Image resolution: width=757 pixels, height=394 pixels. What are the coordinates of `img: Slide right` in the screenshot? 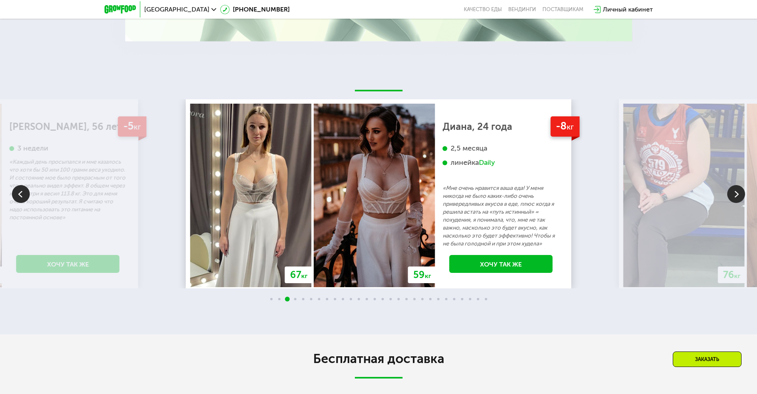 It's located at (736, 194).